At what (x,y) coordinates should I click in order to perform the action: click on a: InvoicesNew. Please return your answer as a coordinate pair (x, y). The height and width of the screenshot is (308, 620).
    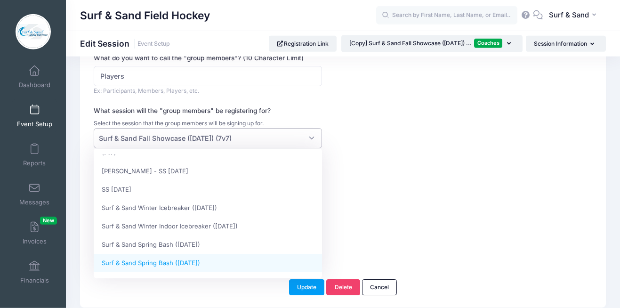
    Looking at the image, I should click on (34, 233).